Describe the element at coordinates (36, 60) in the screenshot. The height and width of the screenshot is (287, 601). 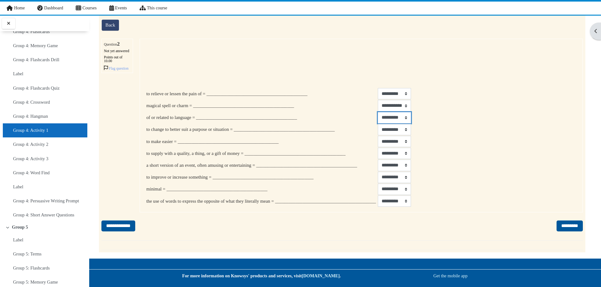
I see `a: Group 4: Flashcards Drill` at that location.